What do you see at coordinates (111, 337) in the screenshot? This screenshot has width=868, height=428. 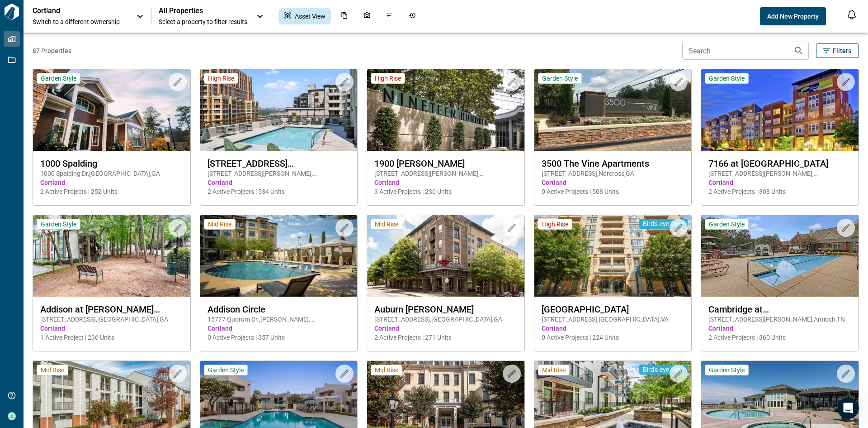 I see `span: 1 Active Project | 236 Units` at bounding box center [111, 337].